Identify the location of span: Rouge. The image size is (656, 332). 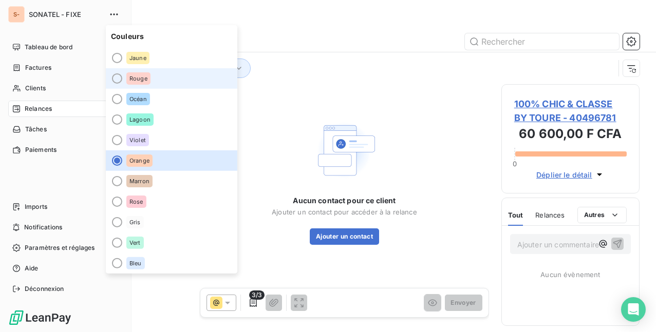
(138, 79).